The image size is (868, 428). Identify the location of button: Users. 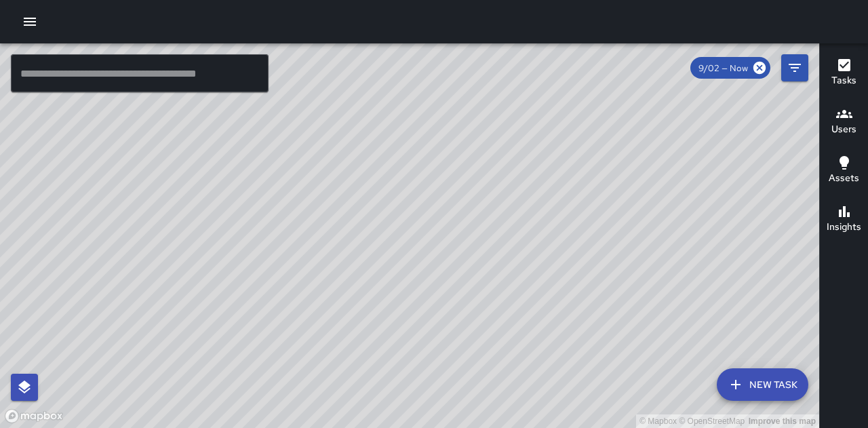
(844, 122).